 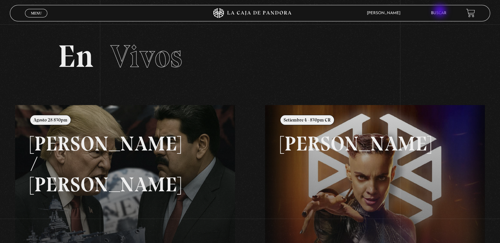 What do you see at coordinates (250, 56) in the screenshot?
I see `h2: En` at bounding box center [250, 56].